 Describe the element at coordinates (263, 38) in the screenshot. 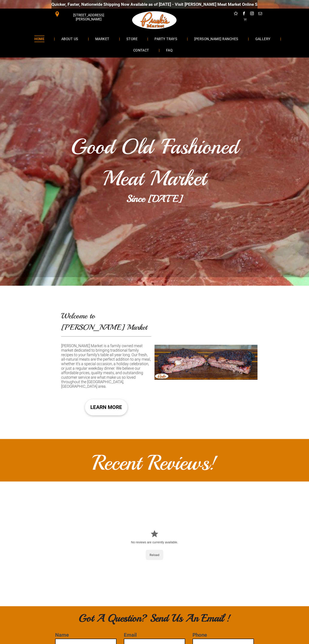

I see `a: GALLERY` at that location.